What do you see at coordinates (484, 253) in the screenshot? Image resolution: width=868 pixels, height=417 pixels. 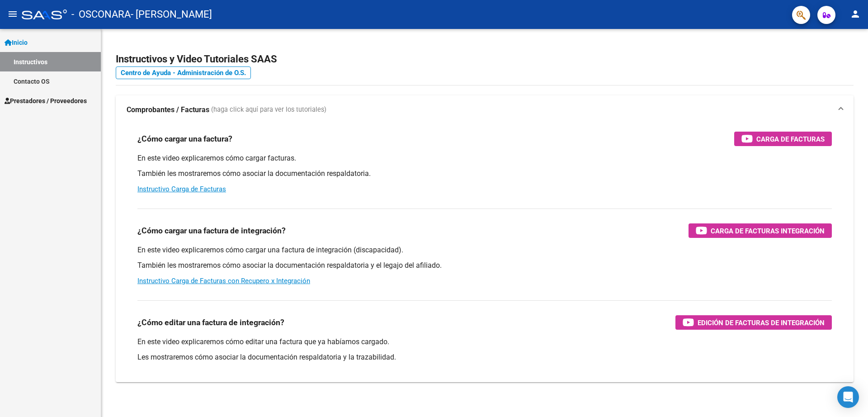 I see `div: Comprobantes / Facturas (haga click aquí para ver los tutoriales)` at bounding box center [484, 253].